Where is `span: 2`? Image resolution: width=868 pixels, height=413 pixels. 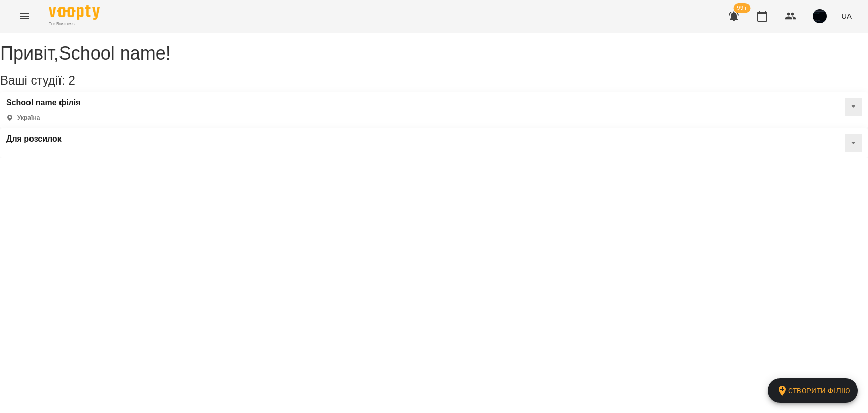
span: 2 is located at coordinates (71, 80).